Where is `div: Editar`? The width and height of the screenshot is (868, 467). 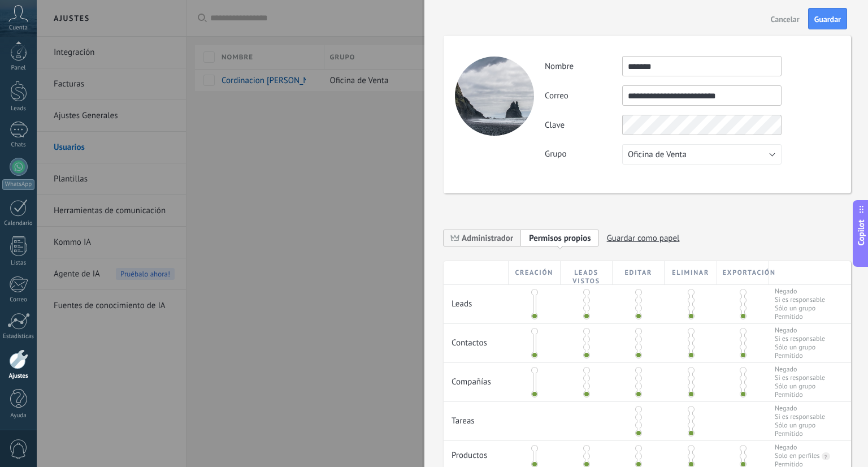 div: Editar is located at coordinates (638, 273).